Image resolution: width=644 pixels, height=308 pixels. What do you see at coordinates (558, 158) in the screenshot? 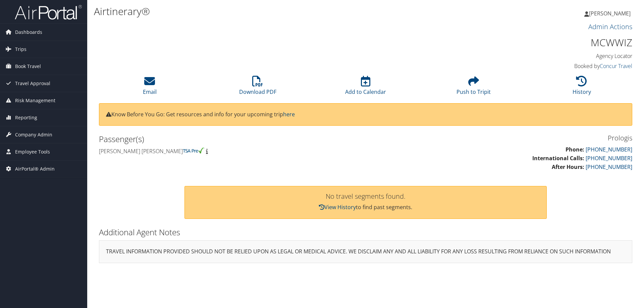
I see `strong: International Calls:` at bounding box center [558, 158].